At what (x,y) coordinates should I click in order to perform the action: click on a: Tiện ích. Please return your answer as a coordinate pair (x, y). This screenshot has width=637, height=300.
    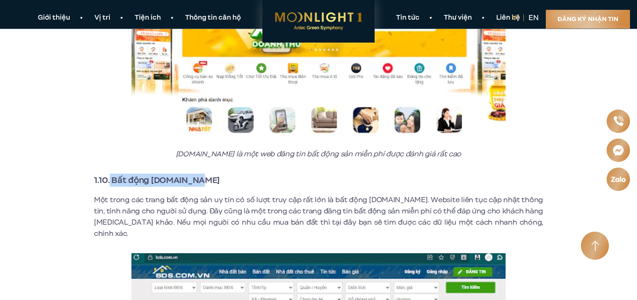
    Looking at the image, I should click on (148, 18).